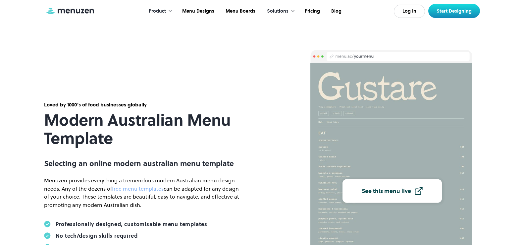  I want to click on p: Menuzen provides everything a tremendous modern Australian menu design needs. Any of the dozens o..., so click(144, 193).